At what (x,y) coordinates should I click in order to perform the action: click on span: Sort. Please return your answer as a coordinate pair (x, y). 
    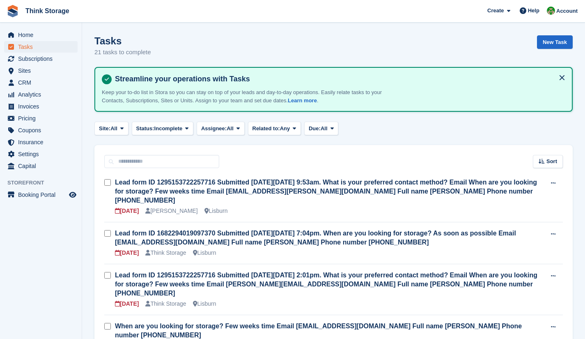
    Looking at the image, I should click on (552, 161).